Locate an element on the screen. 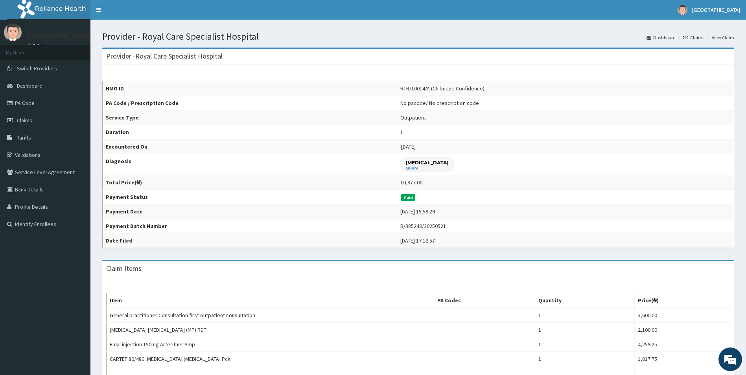  th: Quantity is located at coordinates (584, 301).